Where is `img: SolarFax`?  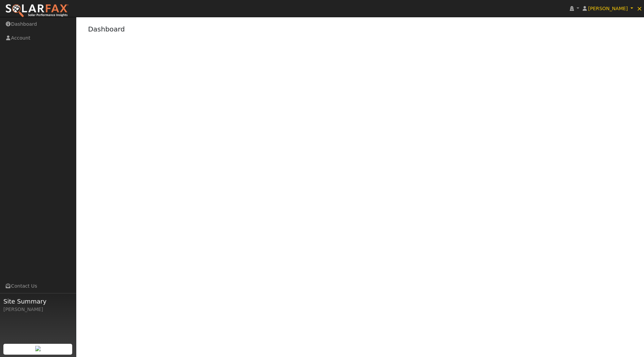 img: SolarFax is located at coordinates (37, 11).